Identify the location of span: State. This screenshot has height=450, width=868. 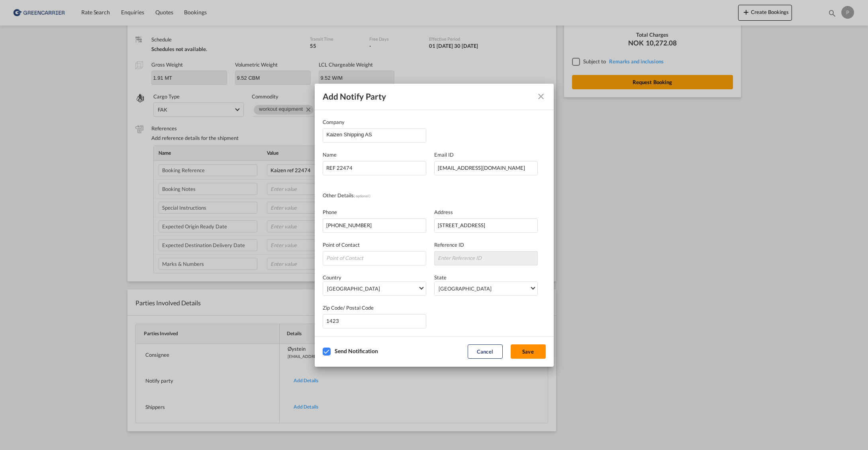
(440, 277).